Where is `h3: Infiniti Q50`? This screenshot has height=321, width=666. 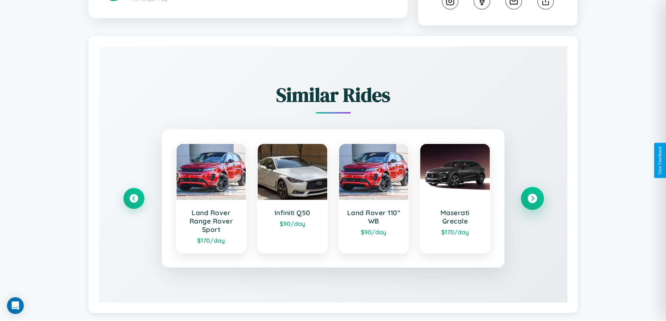
h3: Infiniti Q50 is located at coordinates (292, 213).